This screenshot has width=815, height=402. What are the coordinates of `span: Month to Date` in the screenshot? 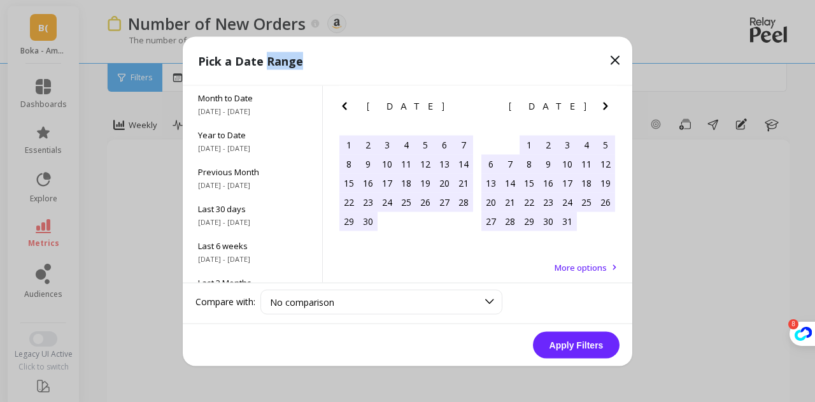 It's located at (252, 97).